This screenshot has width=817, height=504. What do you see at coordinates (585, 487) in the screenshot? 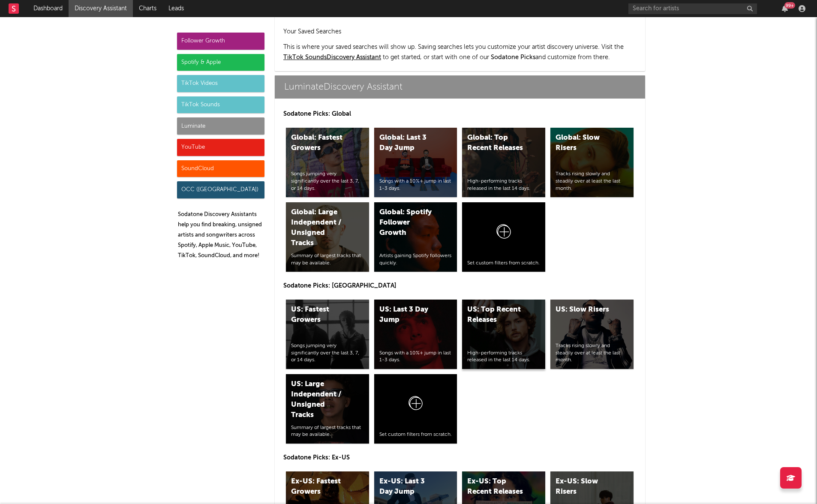
I see `div: Ex-US: Slow Risers` at bounding box center [585, 487].